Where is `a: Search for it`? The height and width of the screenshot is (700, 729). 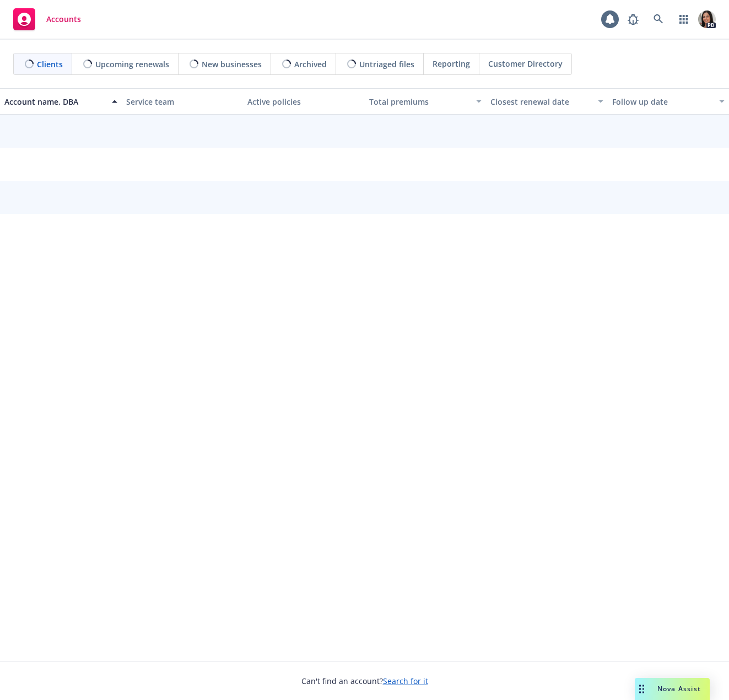 a: Search for it is located at coordinates (405, 681).